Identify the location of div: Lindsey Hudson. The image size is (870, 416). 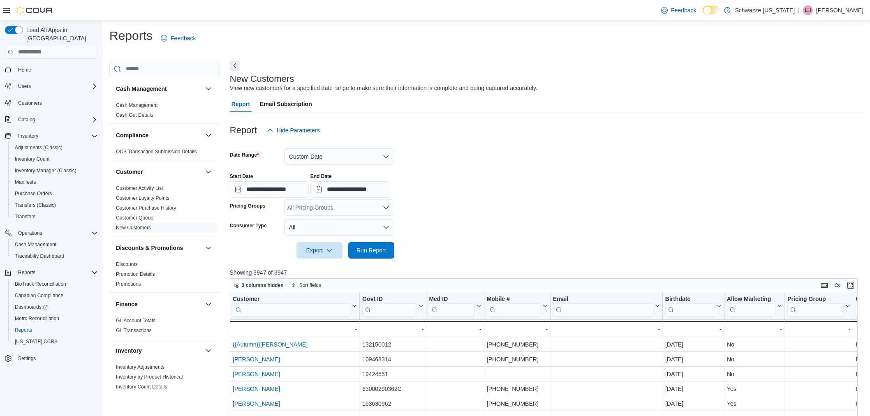
(808, 10).